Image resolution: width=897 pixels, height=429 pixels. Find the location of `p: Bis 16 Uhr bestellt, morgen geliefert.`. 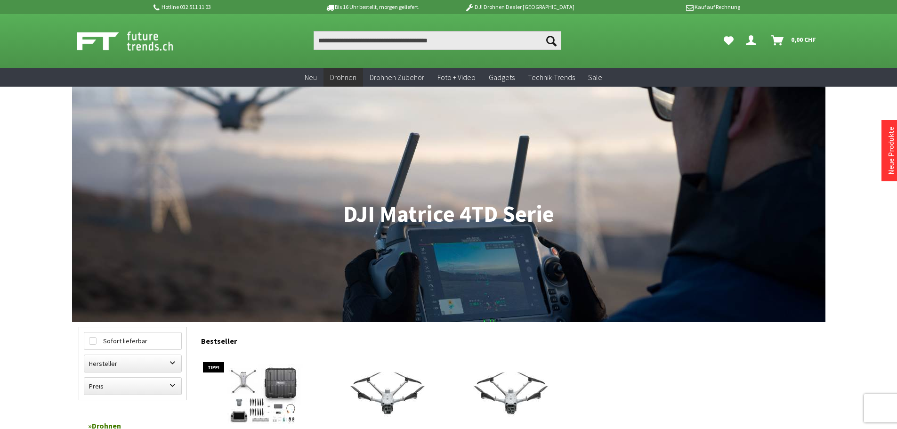

p: Bis 16 Uhr bestellt, morgen geliefert. is located at coordinates (373, 7).